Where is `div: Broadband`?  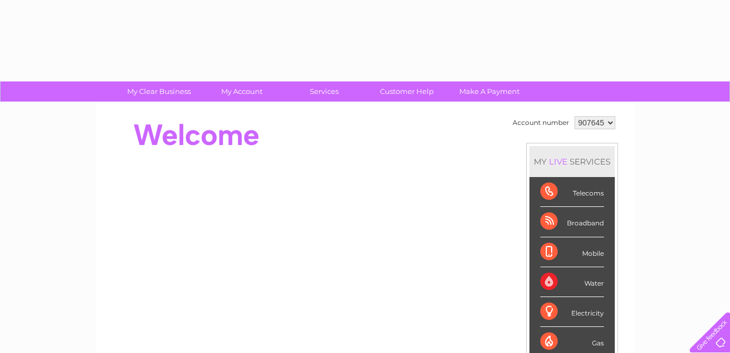 div: Broadband is located at coordinates (572, 222).